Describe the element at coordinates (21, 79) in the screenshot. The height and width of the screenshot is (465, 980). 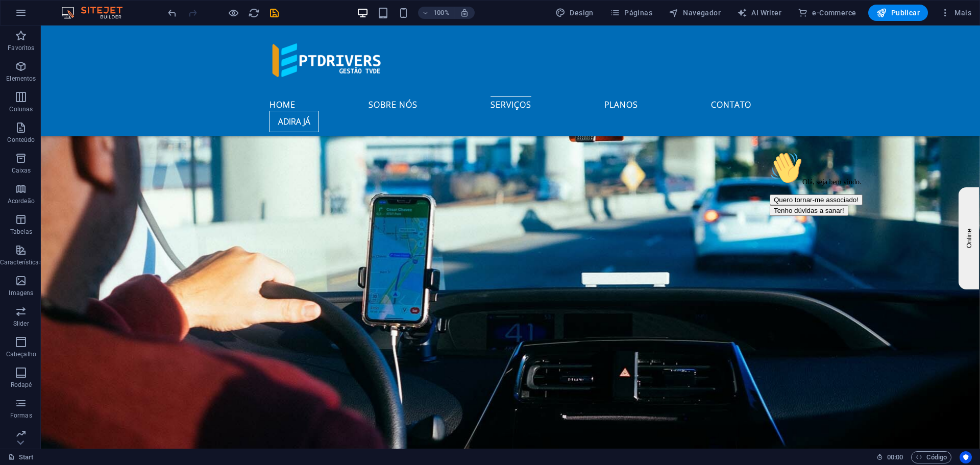
I see `p: Elementos` at that location.